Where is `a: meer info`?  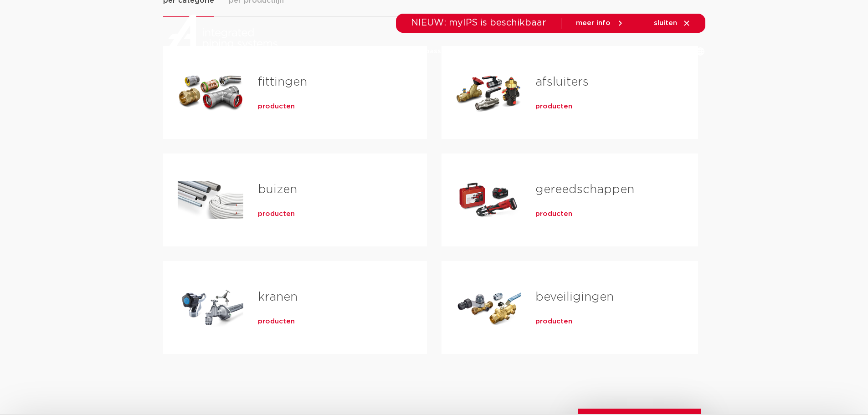 a: meer info is located at coordinates (600, 23).